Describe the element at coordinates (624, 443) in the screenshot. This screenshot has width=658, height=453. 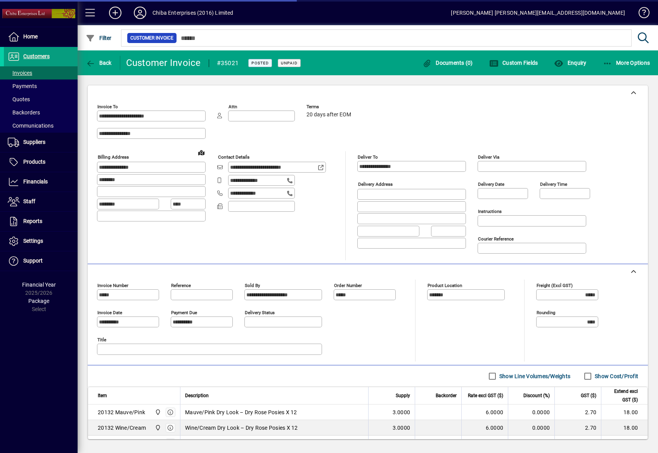
I see `td: 200.00` at that location.